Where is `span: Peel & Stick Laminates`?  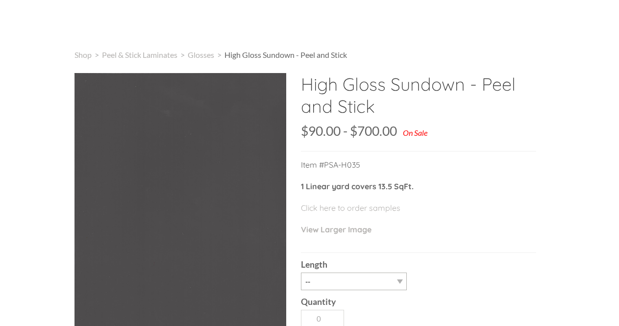
span: Peel & Stick Laminates is located at coordinates (140, 54).